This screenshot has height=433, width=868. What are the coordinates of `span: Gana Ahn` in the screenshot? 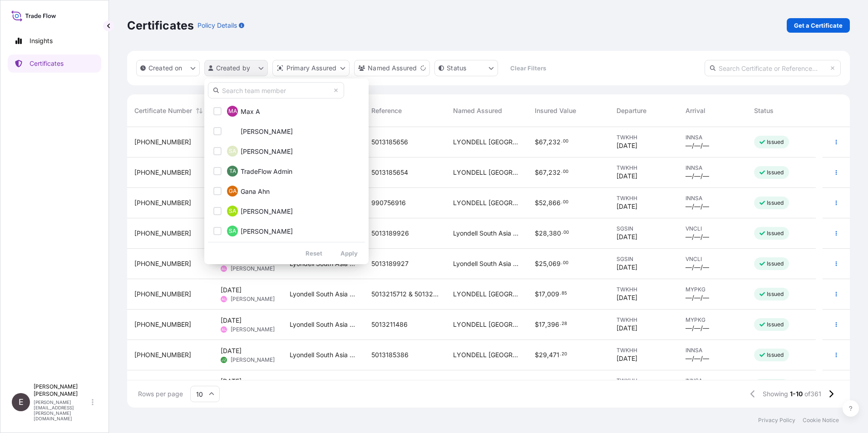 It's located at (255, 191).